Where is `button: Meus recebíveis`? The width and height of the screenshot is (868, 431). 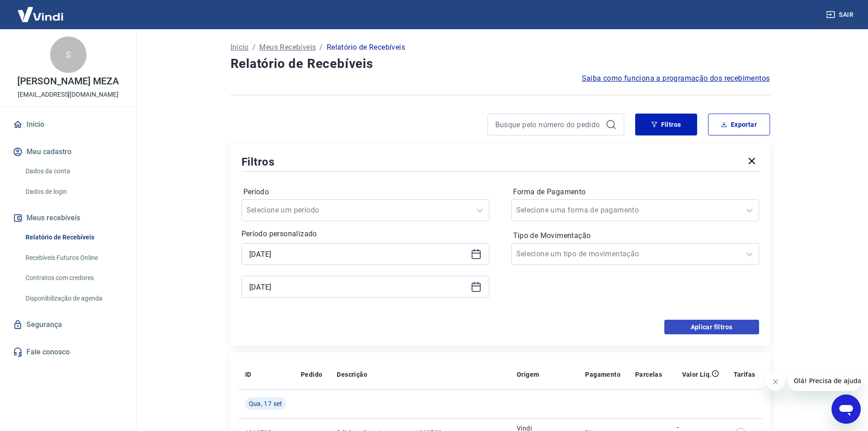 button: Meus recebíveis is located at coordinates (68, 218).